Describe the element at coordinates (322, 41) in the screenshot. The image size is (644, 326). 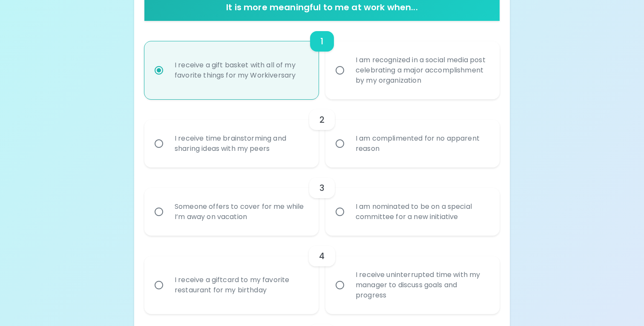
I see `h6: 1` at that location.